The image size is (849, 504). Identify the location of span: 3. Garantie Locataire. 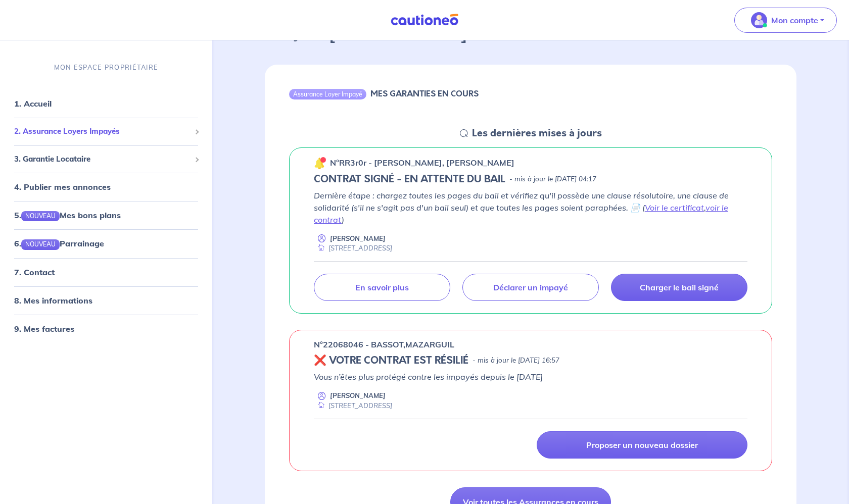
(103, 159).